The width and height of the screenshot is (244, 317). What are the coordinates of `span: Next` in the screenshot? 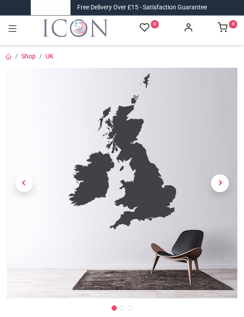 It's located at (220, 183).